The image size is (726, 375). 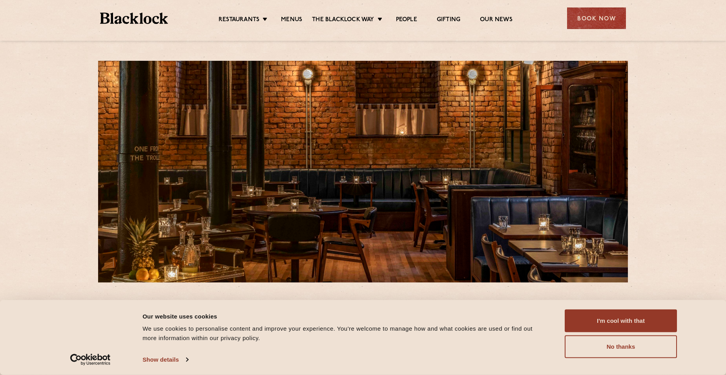 What do you see at coordinates (597, 18) in the screenshot?
I see `div: Book Now` at bounding box center [597, 18].